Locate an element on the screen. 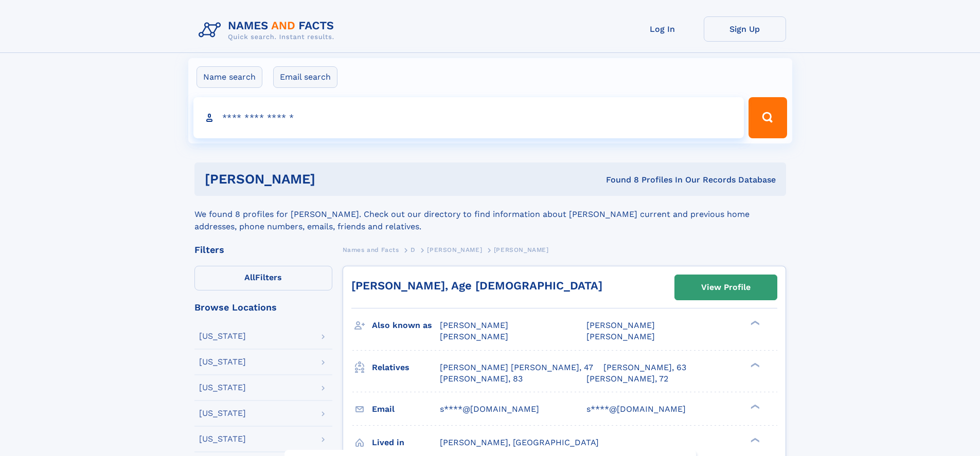 This screenshot has width=980, height=456. div: Found 8 Profiles In Our Records Database is located at coordinates (618, 180).